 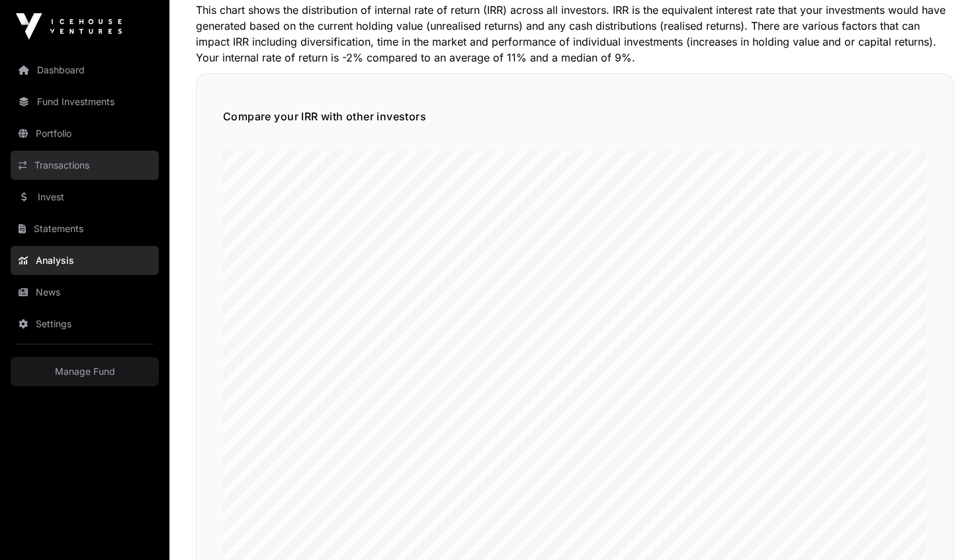 I want to click on a: Portfolio, so click(x=84, y=134).